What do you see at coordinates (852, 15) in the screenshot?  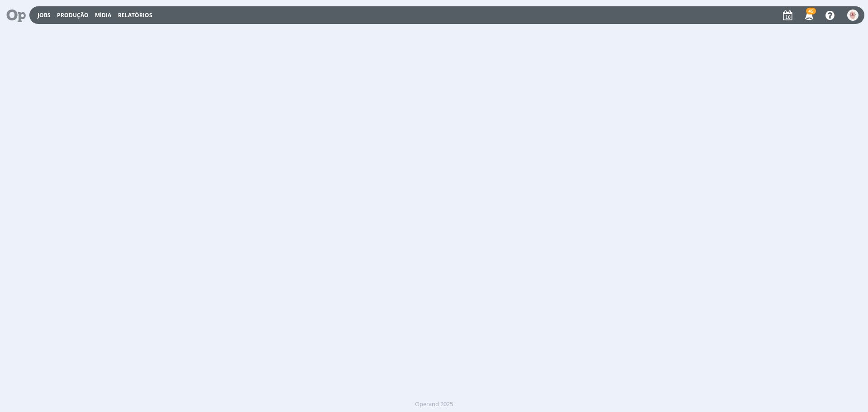 I see `button: A` at bounding box center [852, 15].